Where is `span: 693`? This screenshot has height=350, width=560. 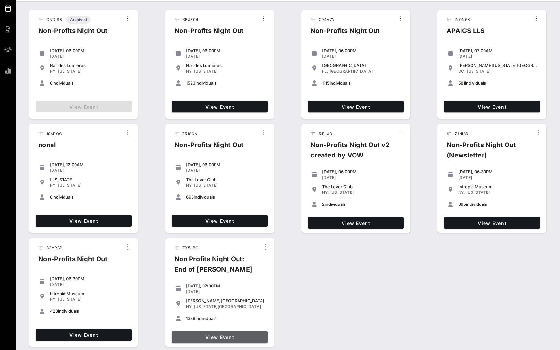 span: 693 is located at coordinates (190, 197).